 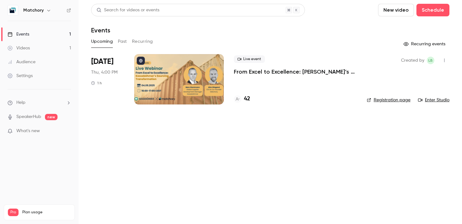 What do you see at coordinates (142, 42) in the screenshot?
I see `button: Recurring` at bounding box center [142, 42].